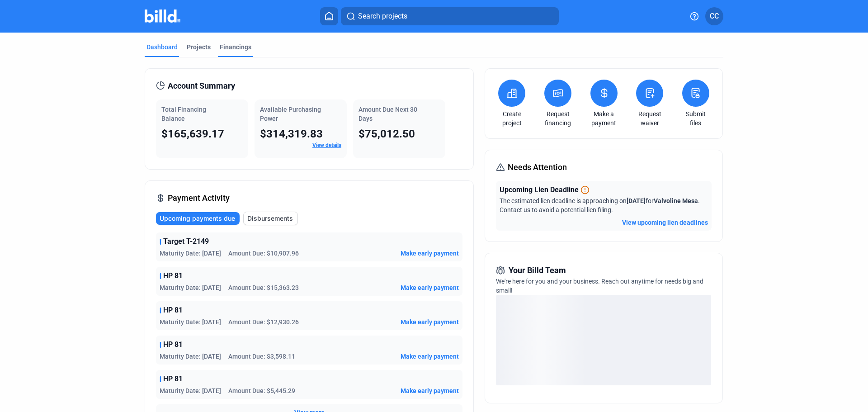 The image size is (868, 412). What do you see at coordinates (163, 16) in the screenshot?
I see `img: Billd Company Logo` at bounding box center [163, 16].